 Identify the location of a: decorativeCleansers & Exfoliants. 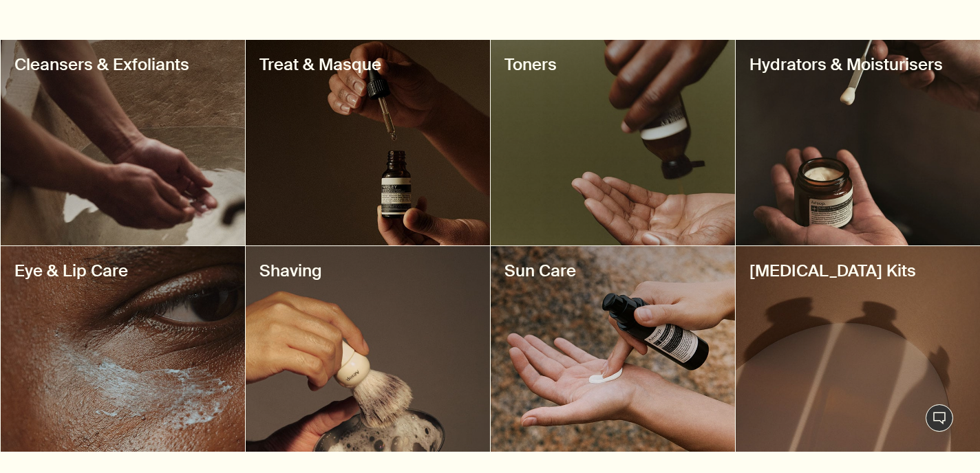
(122, 142).